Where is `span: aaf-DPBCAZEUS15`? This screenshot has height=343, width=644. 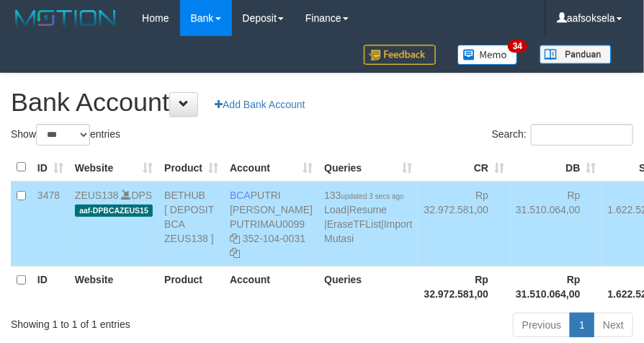 span: aaf-DPBCAZEUS15 is located at coordinates (113, 210).